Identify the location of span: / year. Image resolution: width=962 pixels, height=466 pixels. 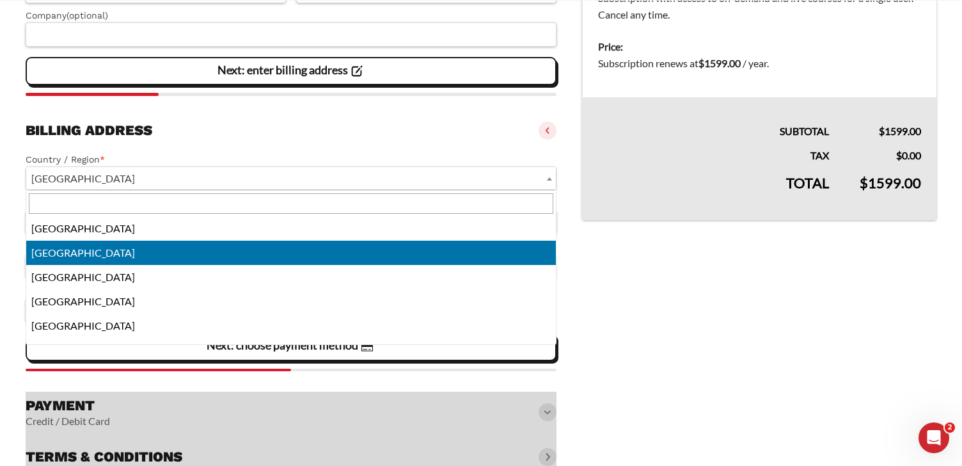
(755, 63).